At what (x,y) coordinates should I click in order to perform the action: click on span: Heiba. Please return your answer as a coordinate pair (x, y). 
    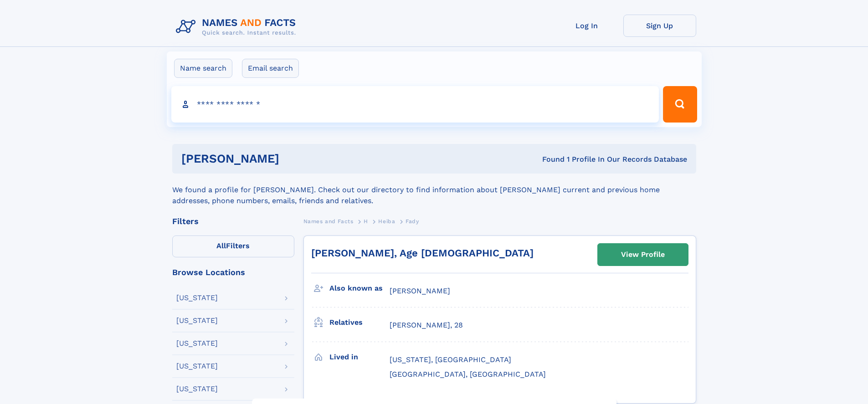
    Looking at the image, I should click on (387, 221).